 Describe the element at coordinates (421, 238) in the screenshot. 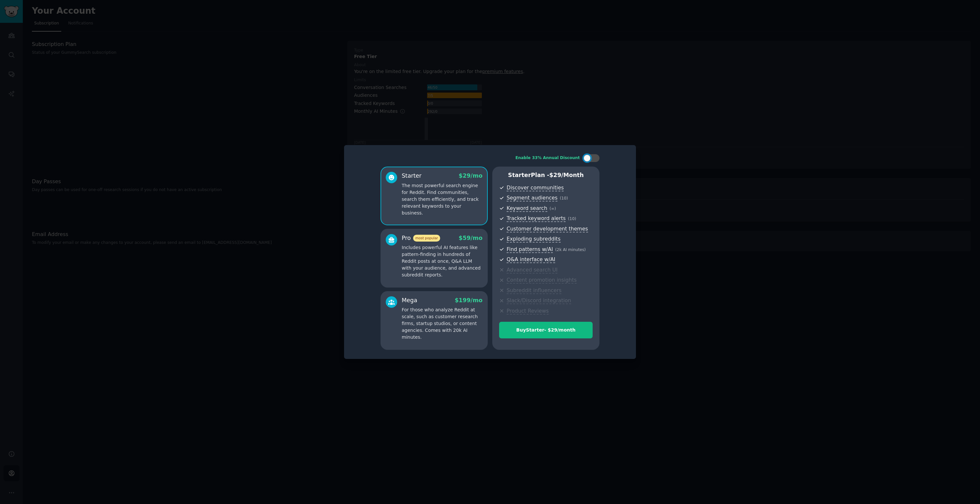

I see `div: Pro` at that location.